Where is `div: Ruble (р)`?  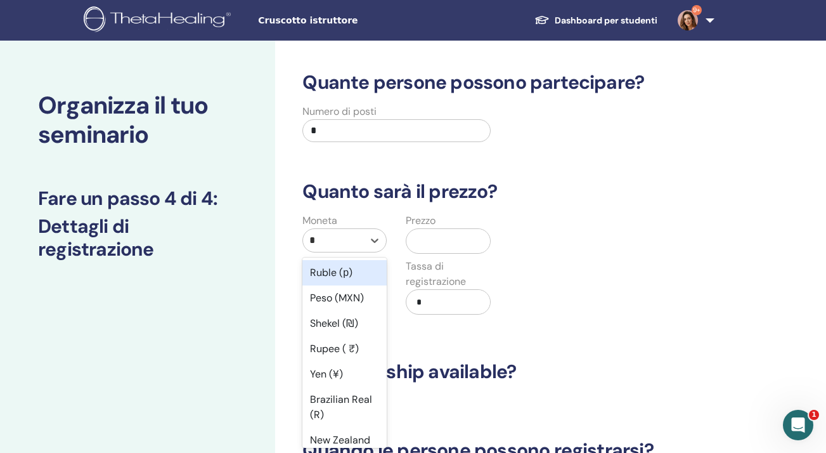 div: Ruble (р) is located at coordinates (344, 273).